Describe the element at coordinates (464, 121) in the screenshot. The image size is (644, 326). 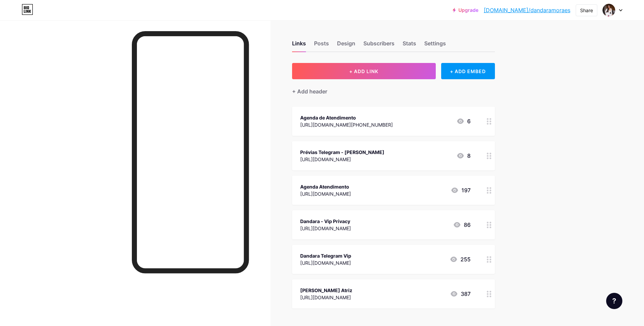
I see `div: 6` at that location.